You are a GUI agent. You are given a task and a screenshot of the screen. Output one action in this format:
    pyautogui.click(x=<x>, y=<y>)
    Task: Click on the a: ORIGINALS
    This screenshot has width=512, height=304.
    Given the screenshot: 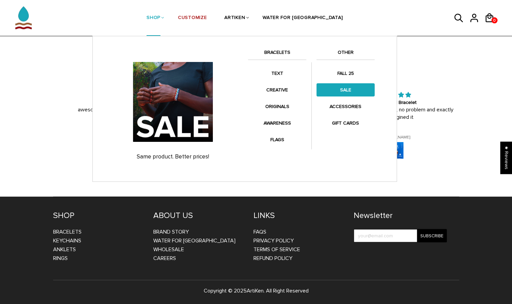 What is the action you would take?
    pyautogui.click(x=277, y=106)
    